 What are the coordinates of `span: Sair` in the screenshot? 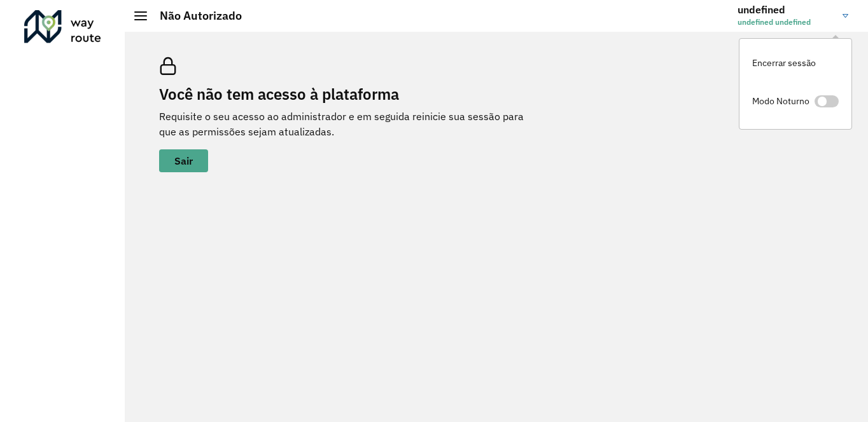 It's located at (183, 161).